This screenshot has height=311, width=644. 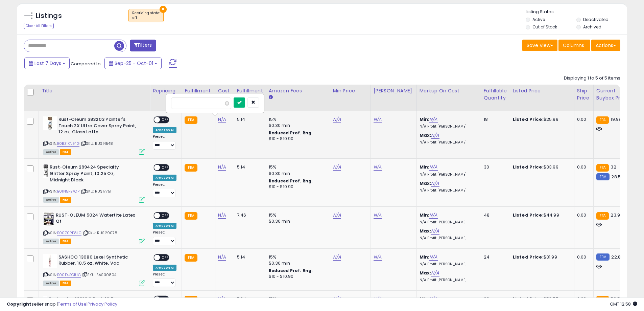 I want to click on span: 32, so click(x=613, y=166).